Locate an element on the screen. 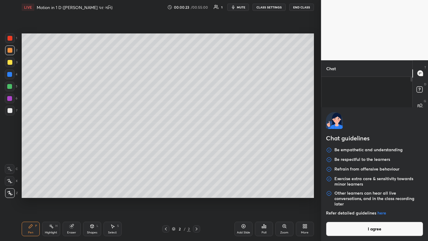 The image size is (428, 241). div: More is located at coordinates (305, 233).